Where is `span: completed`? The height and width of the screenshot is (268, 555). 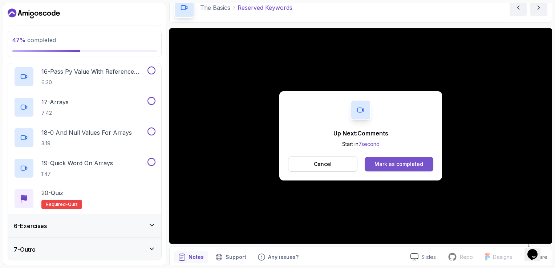
span: completed is located at coordinates (34, 40).